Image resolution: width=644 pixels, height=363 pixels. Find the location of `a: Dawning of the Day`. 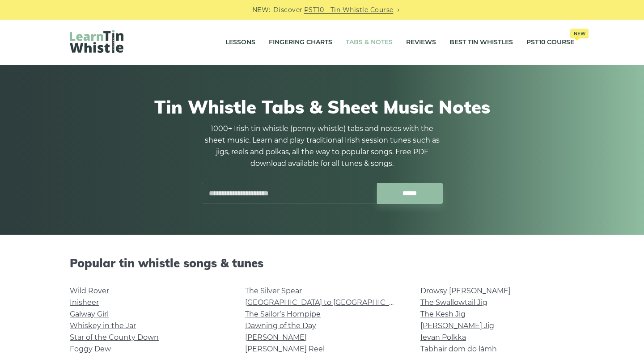

a: Dawning of the Day is located at coordinates (280, 326).